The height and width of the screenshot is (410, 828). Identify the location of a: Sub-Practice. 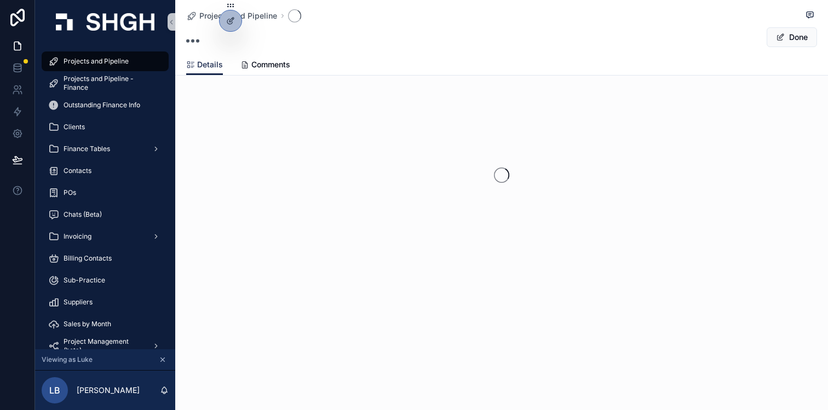
(105, 280).